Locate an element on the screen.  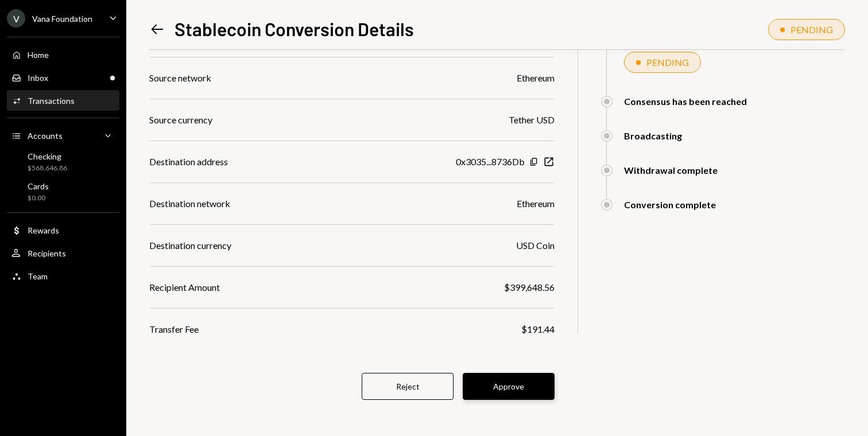
a: Cards$0.00 is located at coordinates (63, 192).